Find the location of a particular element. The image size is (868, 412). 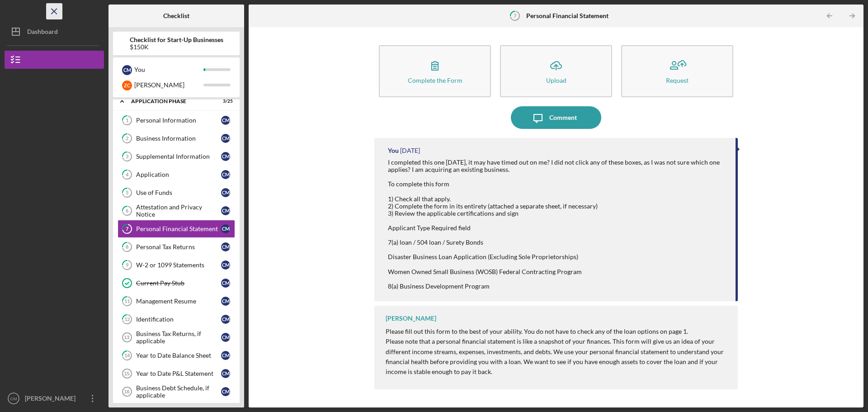

div: Upload is located at coordinates (556, 80).